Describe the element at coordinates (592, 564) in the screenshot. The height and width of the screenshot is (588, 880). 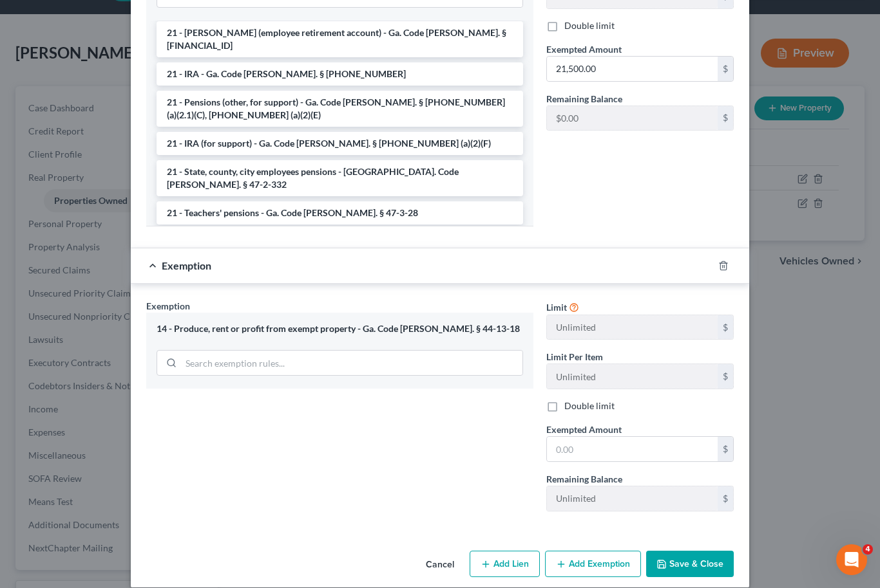
I see `button: Add Exemption` at that location.